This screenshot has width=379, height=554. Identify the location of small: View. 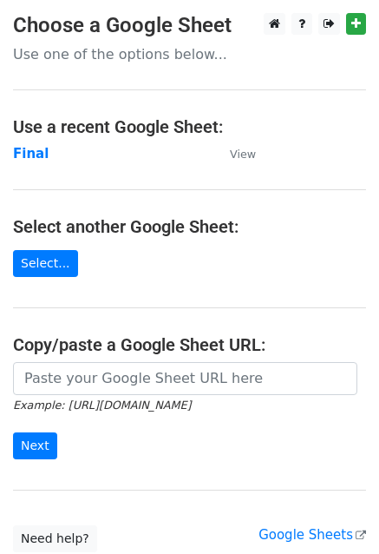
(243, 154).